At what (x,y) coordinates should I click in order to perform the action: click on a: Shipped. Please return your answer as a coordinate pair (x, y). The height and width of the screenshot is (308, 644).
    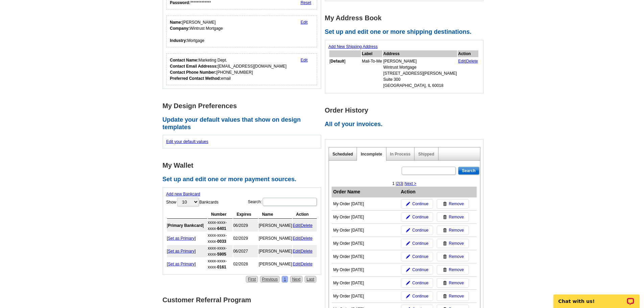
    Looking at the image, I should click on (426, 154).